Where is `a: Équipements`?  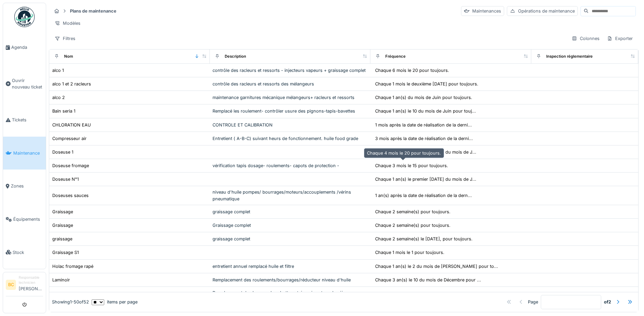 a: Équipements is located at coordinates (24, 220).